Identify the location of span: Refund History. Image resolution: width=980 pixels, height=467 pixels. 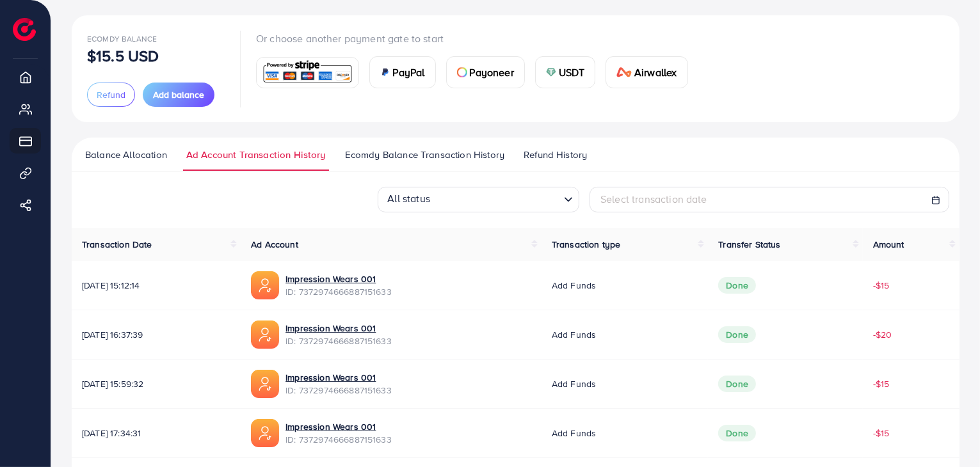
(555, 155).